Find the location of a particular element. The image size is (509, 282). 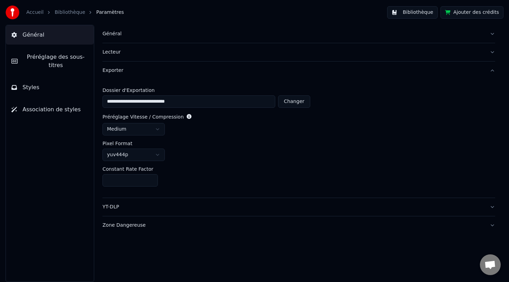

span: Styles is located at coordinates (31, 88).